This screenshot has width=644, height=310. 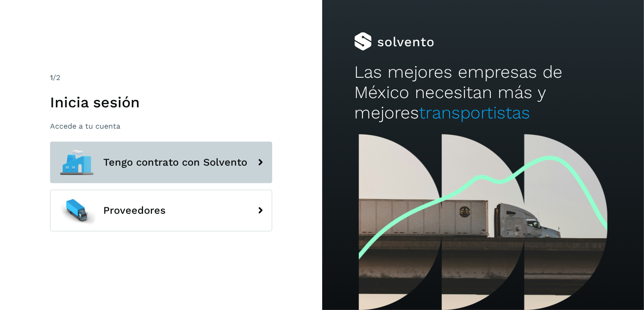 What do you see at coordinates (175, 163) in the screenshot?
I see `span: Tengo contrato con Solvento` at bounding box center [175, 163].